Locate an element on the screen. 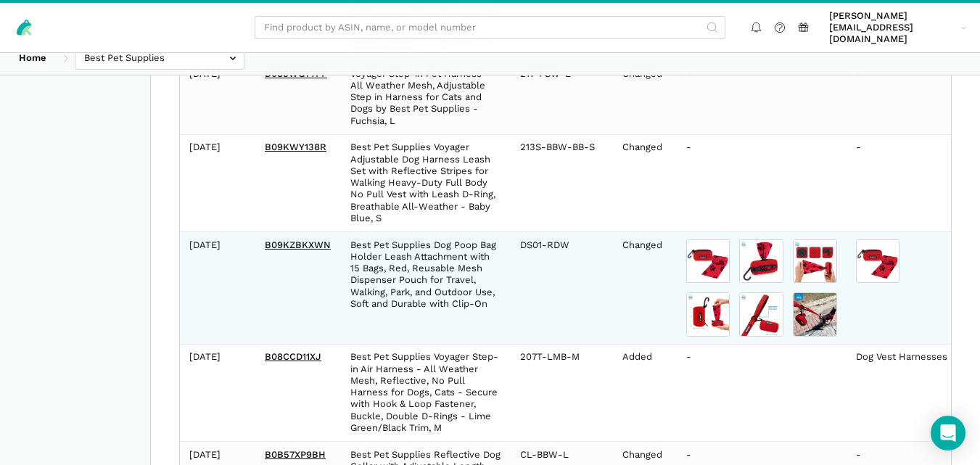  td: Added is located at coordinates (645, 392).